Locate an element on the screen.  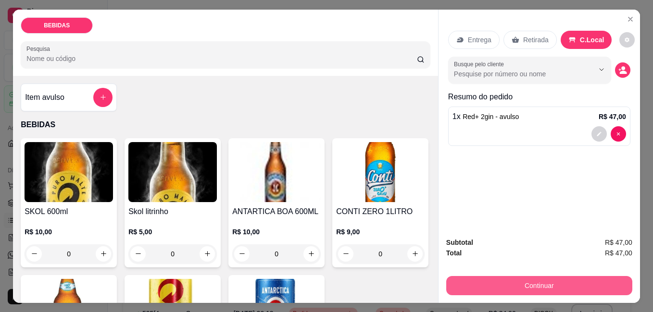
label: Pesquisa is located at coordinates (40, 49).